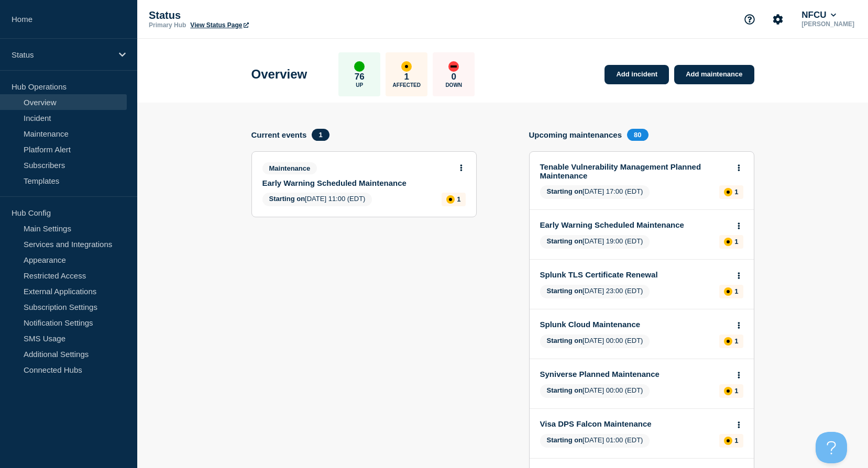  What do you see at coordinates (634, 424) in the screenshot?
I see `a: Visa DPS Falcon Maintenance` at bounding box center [634, 424].